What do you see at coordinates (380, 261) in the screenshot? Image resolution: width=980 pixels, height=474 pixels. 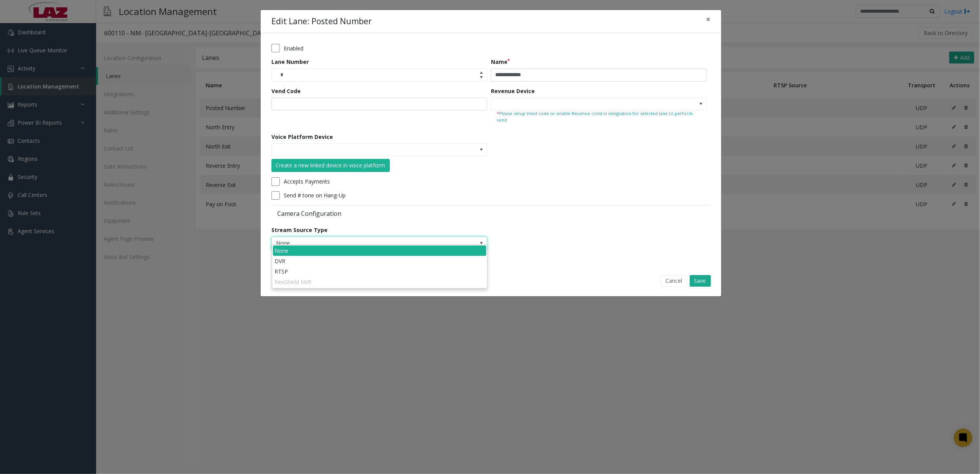 I see `li: DVR` at bounding box center [380, 261].